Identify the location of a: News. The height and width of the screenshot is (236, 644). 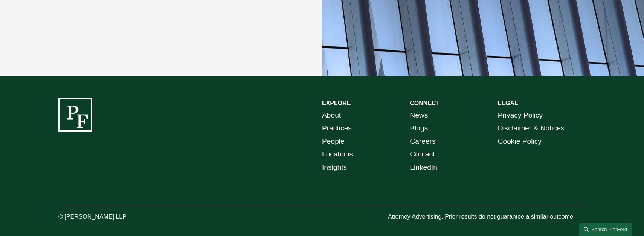
(419, 115).